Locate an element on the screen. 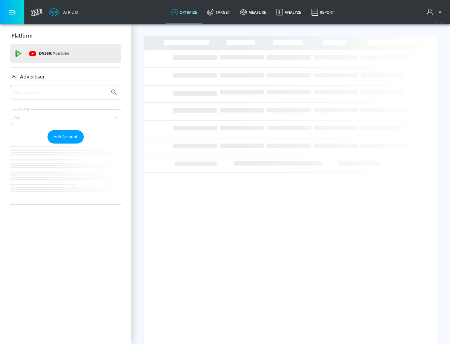 Image resolution: width=450 pixels, height=344 pixels. label: Sort By is located at coordinates (24, 109).